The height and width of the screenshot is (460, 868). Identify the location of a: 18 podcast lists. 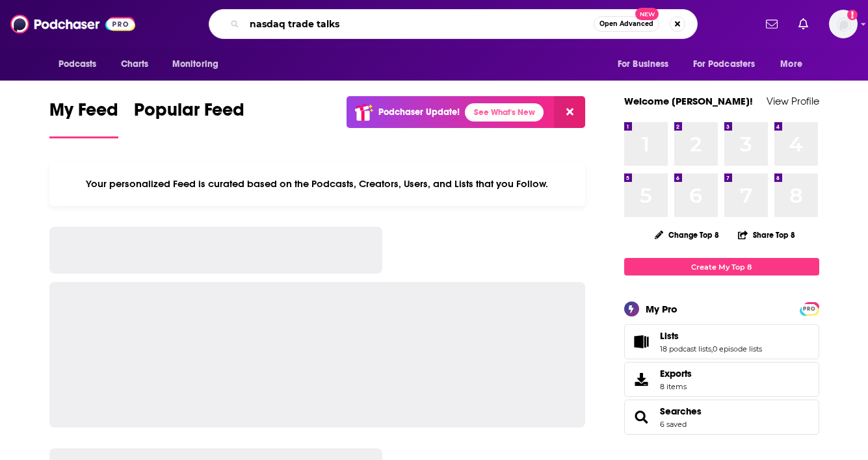
(686, 349).